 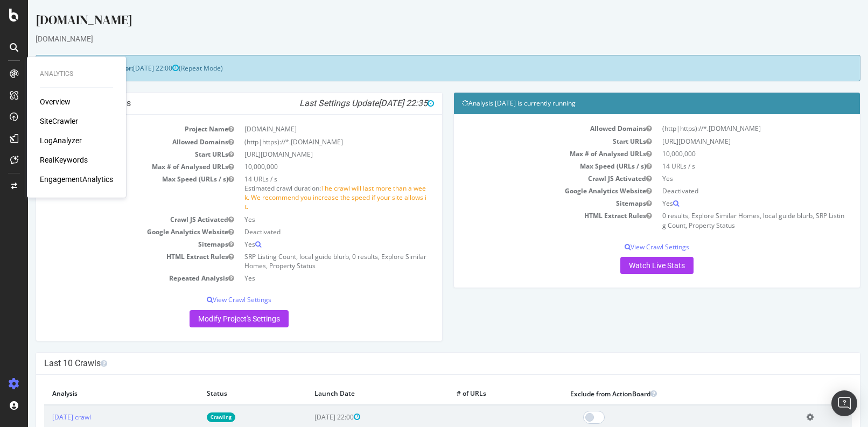 What do you see at coordinates (726, 166) in the screenshot?
I see `td: 14 URLs / s` at bounding box center [726, 166].